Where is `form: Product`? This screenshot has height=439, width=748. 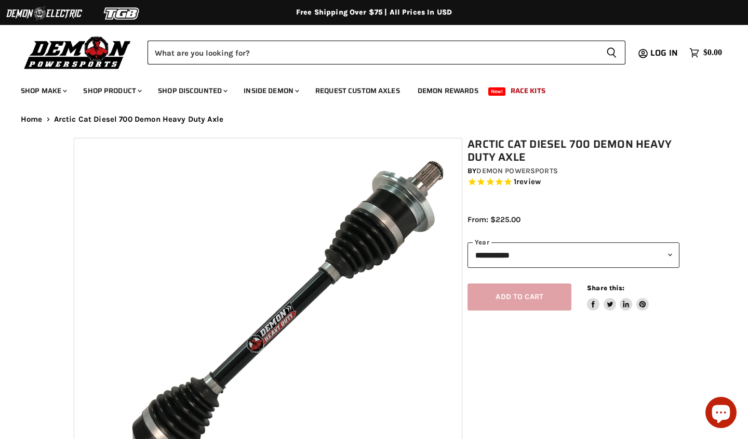
form: Product is located at coordinates (387, 52).